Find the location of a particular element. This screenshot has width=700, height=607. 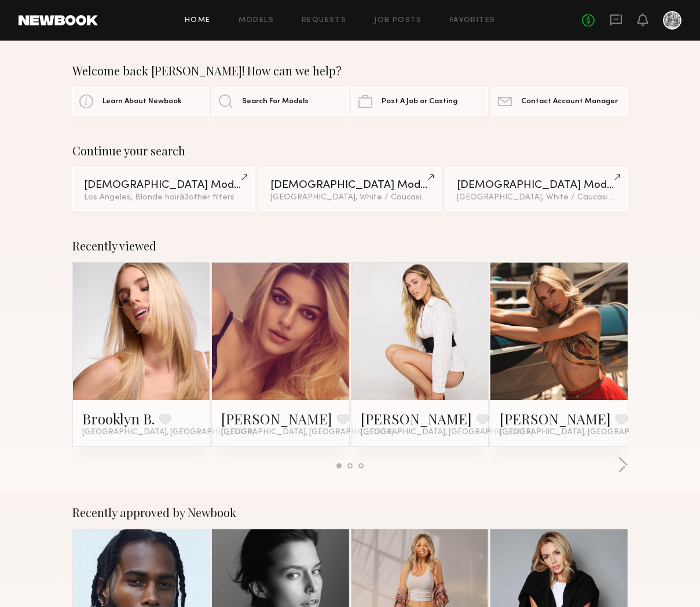

a: Favorites is located at coordinates (472, 20).